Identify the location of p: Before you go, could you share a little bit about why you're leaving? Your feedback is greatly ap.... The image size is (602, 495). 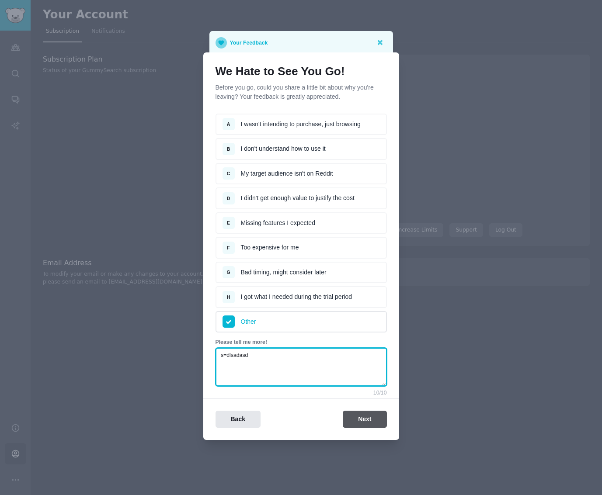
(301, 92).